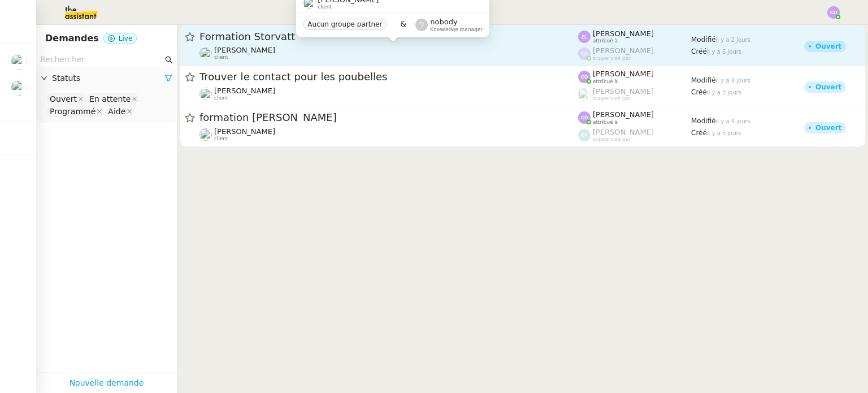 The image size is (868, 393). What do you see at coordinates (107, 383) in the screenshot?
I see `a: Nouvelle demande` at bounding box center [107, 383].